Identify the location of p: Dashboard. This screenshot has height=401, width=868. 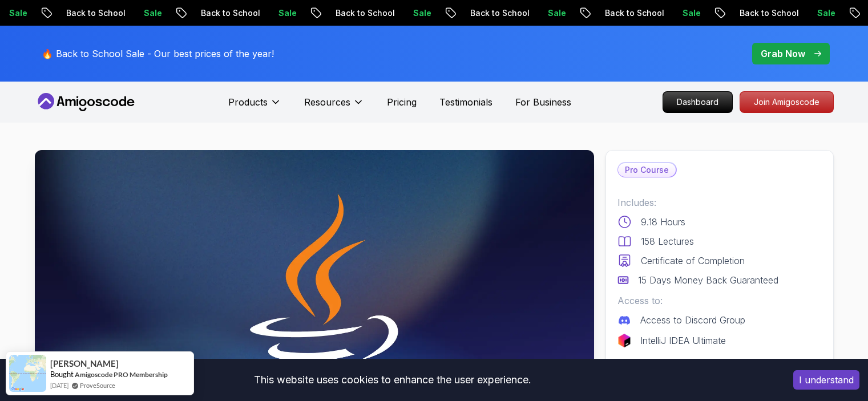
(698, 102).